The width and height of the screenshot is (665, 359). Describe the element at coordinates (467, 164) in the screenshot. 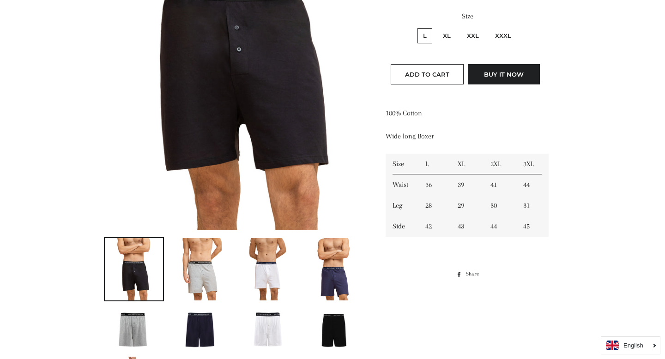

I see `td: XL` at that location.